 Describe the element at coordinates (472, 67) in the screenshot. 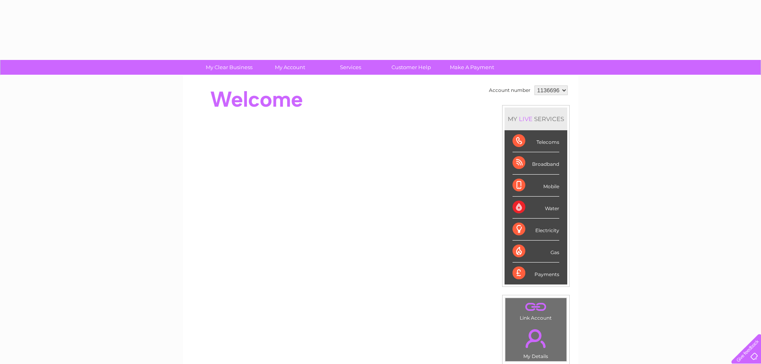

I see `a: Make A Payment` at that location.